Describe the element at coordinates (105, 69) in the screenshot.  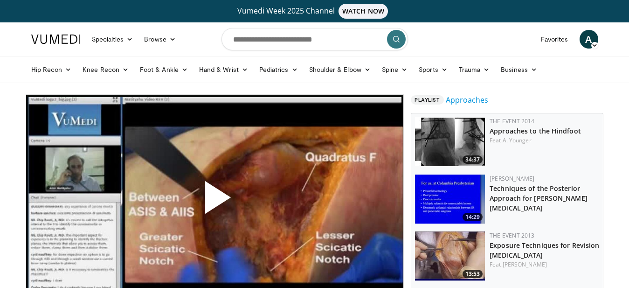
I see `a: Knee Recon` at that location.